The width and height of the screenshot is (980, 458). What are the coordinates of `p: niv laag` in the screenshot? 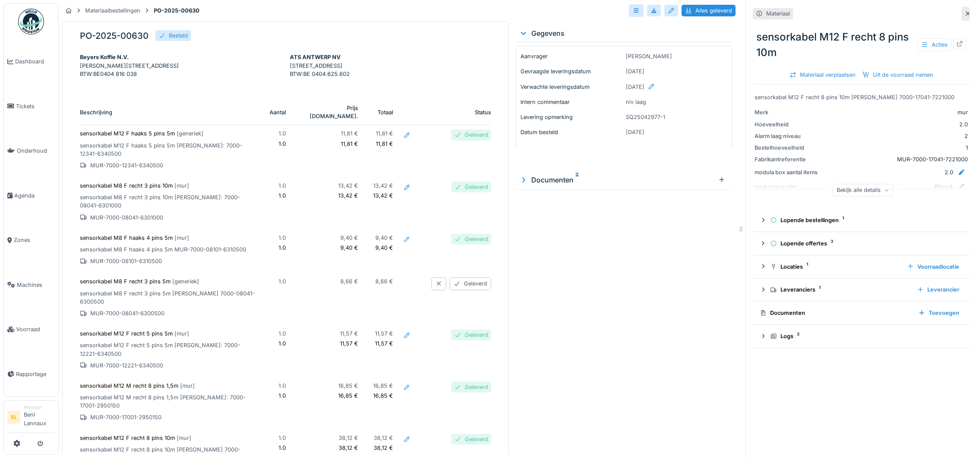 It's located at (677, 102).